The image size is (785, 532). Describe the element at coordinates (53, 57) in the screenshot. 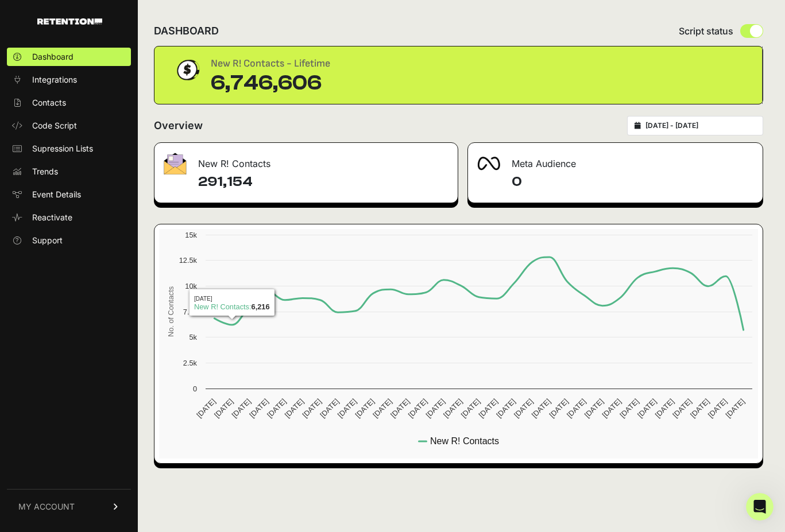

I see `span: Dashboard` at that location.